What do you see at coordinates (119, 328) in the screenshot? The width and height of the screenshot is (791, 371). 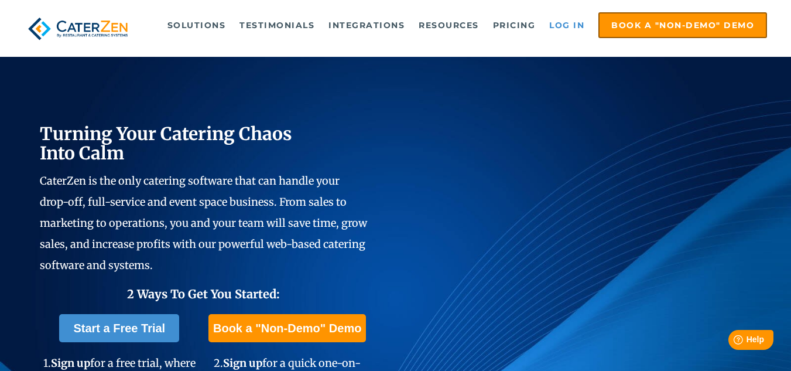 I see `a: Start a Free Trial` at bounding box center [119, 328].